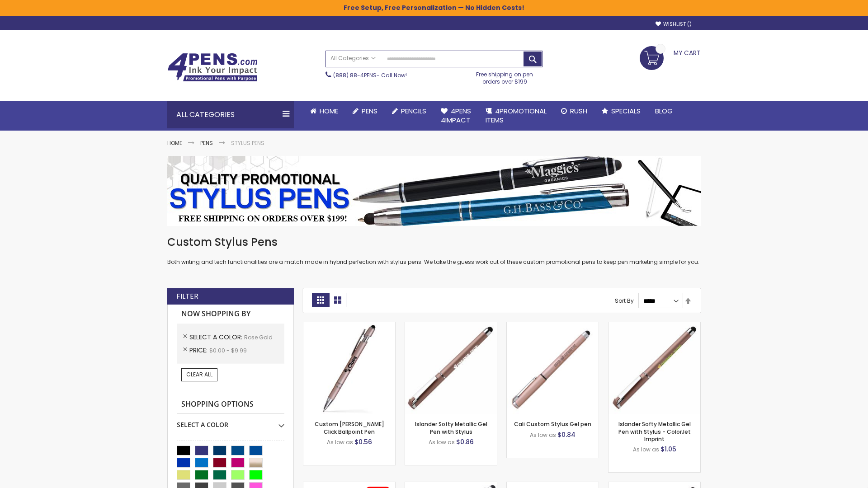 The width and height of the screenshot is (868, 488). Describe the element at coordinates (626, 110) in the screenshot. I see `span: Specials` at that location.